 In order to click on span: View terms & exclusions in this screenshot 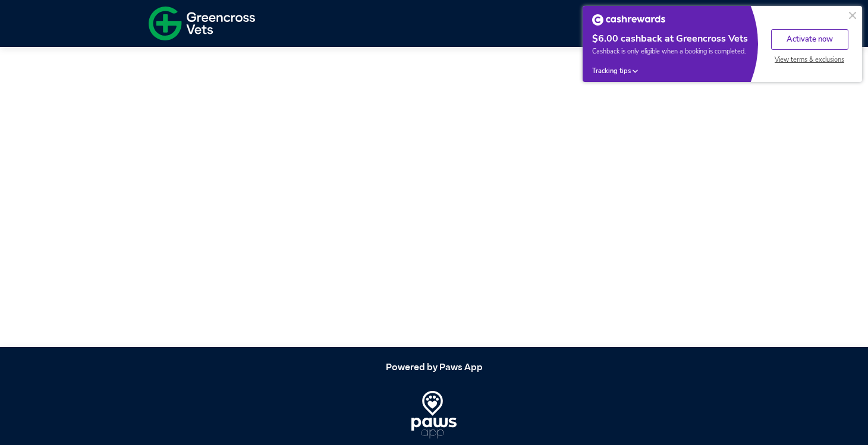, I will do `click(809, 59)`.